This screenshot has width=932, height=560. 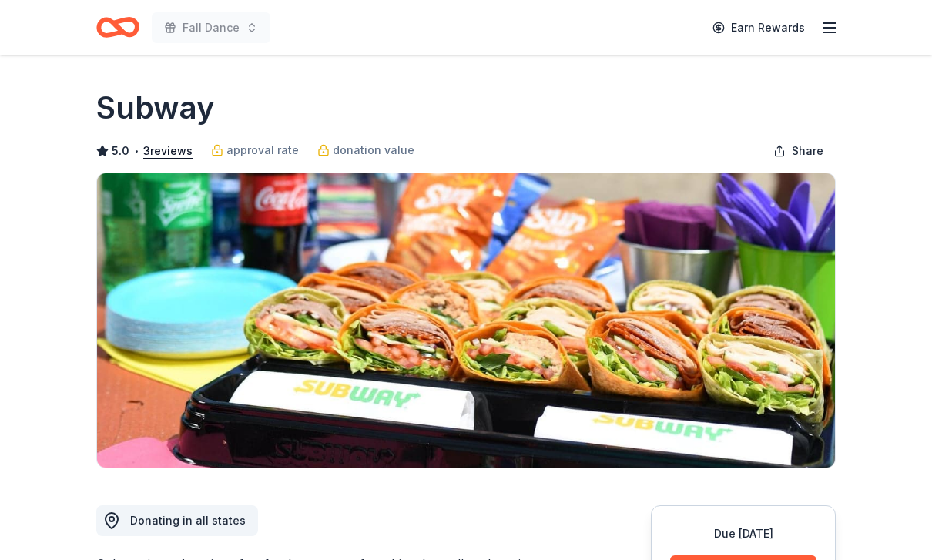 What do you see at coordinates (211, 28) in the screenshot?
I see `button: Fall Dance` at bounding box center [211, 28].